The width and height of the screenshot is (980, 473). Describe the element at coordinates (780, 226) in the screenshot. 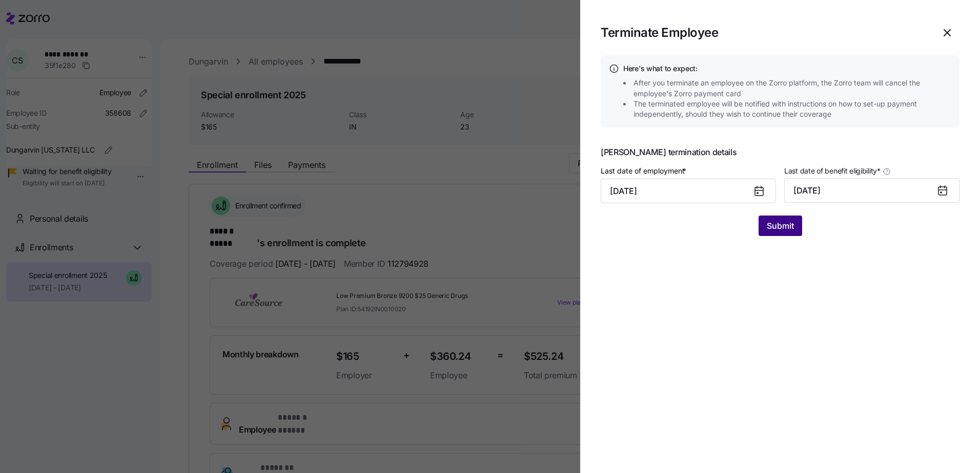

I see `button: Submit` at that location.